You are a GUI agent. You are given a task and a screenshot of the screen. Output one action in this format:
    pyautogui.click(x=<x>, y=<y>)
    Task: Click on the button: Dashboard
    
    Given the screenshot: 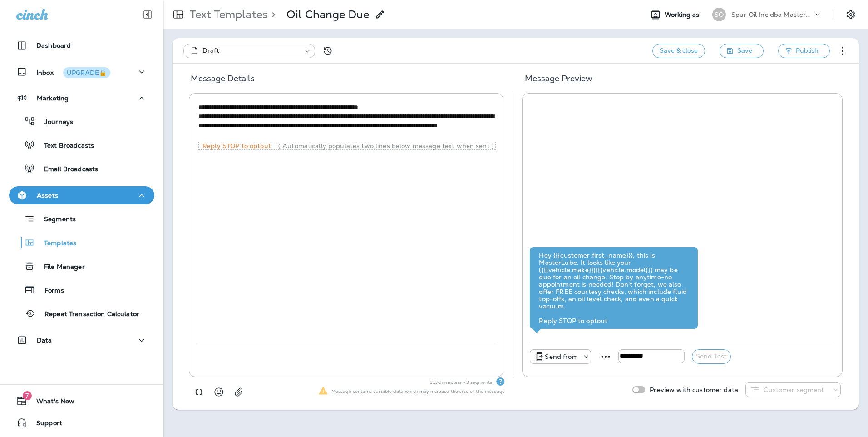 What is the action you would take?
    pyautogui.click(x=82, y=45)
    